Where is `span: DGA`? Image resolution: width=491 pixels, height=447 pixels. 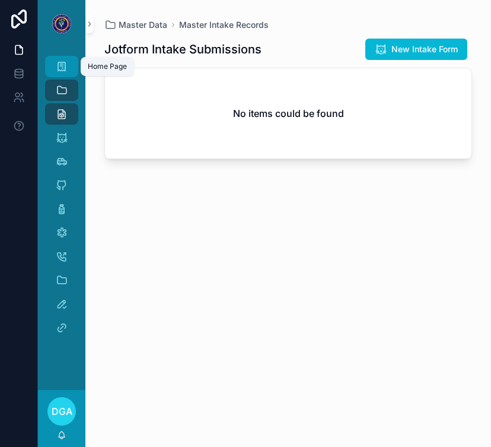 span: DGA is located at coordinates (62, 411).